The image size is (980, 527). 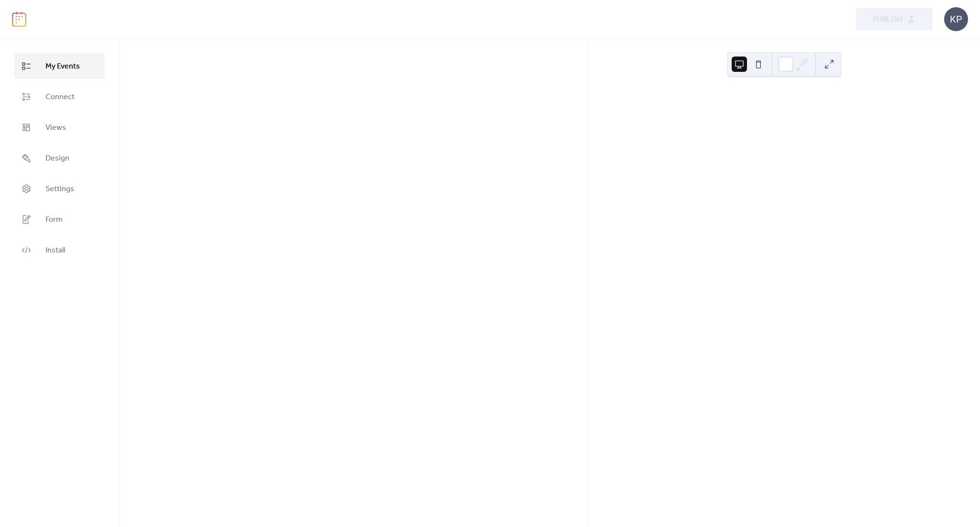 I want to click on span: Settings, so click(x=60, y=189).